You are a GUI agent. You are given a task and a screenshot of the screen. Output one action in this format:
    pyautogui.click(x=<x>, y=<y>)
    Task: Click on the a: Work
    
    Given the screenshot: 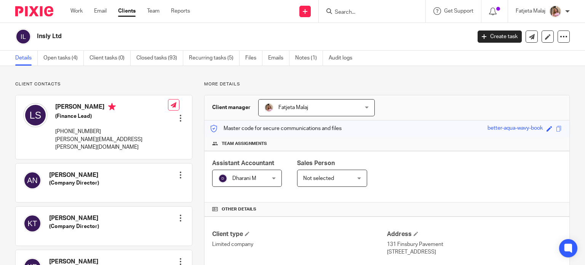 What is the action you would take?
    pyautogui.click(x=77, y=11)
    